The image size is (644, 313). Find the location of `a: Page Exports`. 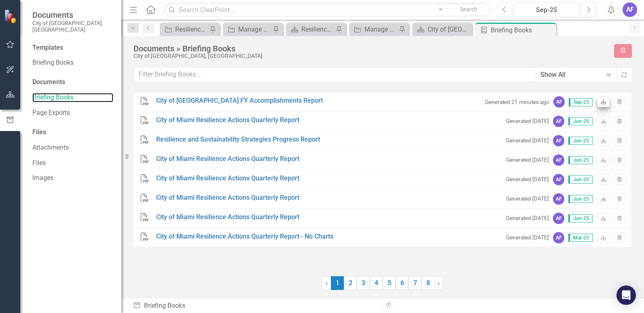

a: Page Exports is located at coordinates (73, 113).